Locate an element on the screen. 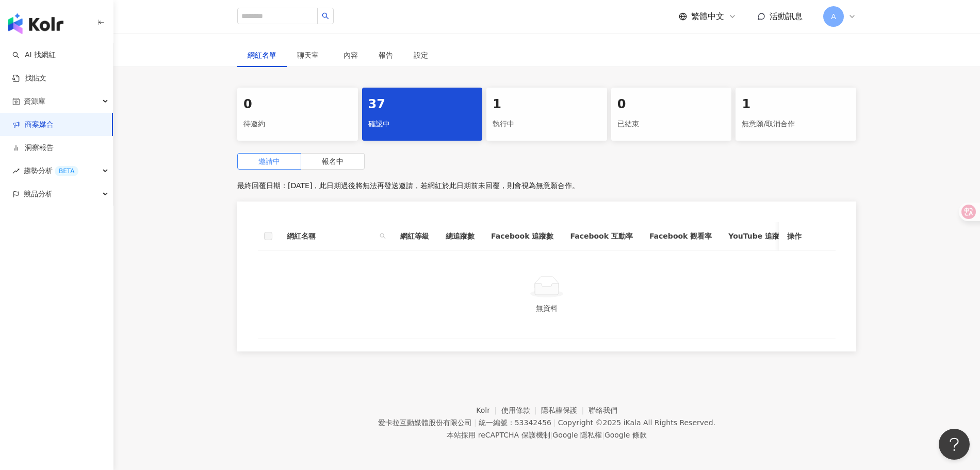 Image resolution: width=980 pixels, height=470 pixels. a: 找貼文 is located at coordinates (29, 78).